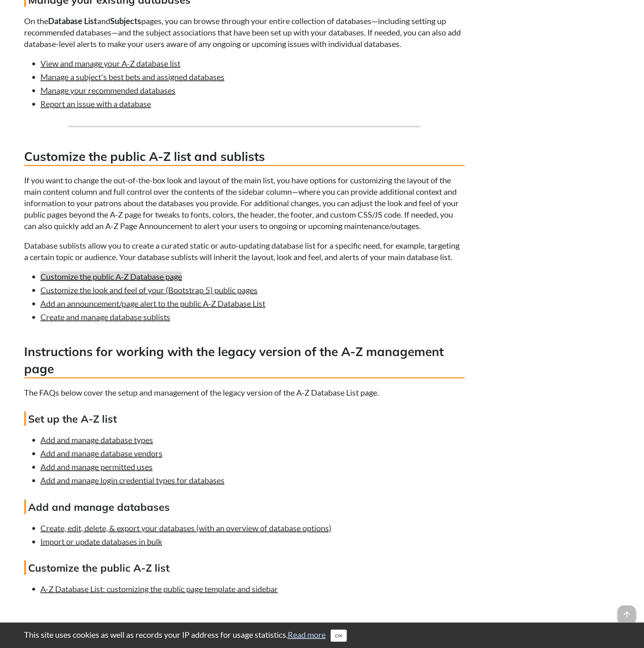 The image size is (644, 648). What do you see at coordinates (153, 304) in the screenshot?
I see `a: Add an announcement/page alert to the public A-Z Database List` at bounding box center [153, 304].